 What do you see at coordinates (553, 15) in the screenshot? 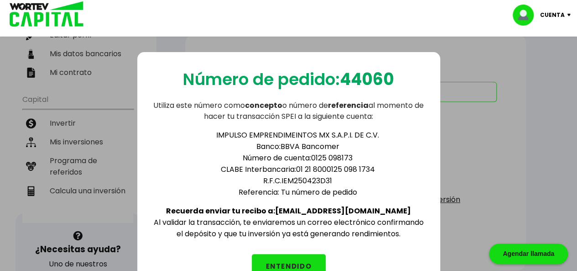
I see `p: Cuenta` at bounding box center [553, 15].